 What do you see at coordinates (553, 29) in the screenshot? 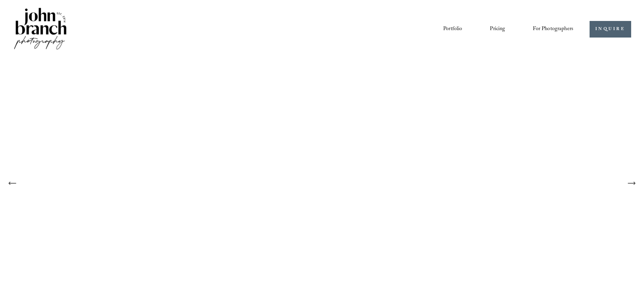
I see `span: For Photographers` at bounding box center [553, 29].